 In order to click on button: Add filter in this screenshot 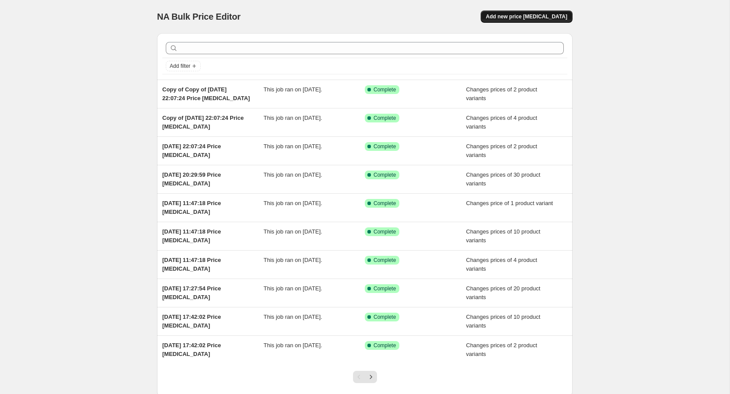, I will do `click(183, 66)`.